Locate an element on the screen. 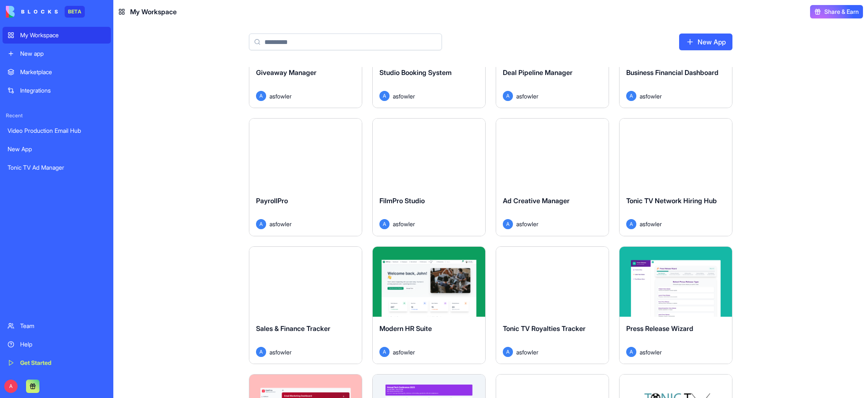 The width and height of the screenshot is (868, 398). a: FilmPro StudioAasfowler is located at coordinates (429, 178).